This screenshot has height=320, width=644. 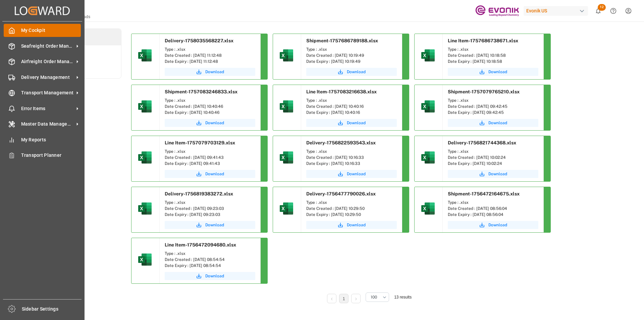 I want to click on span: My Cockpit, so click(x=51, y=30).